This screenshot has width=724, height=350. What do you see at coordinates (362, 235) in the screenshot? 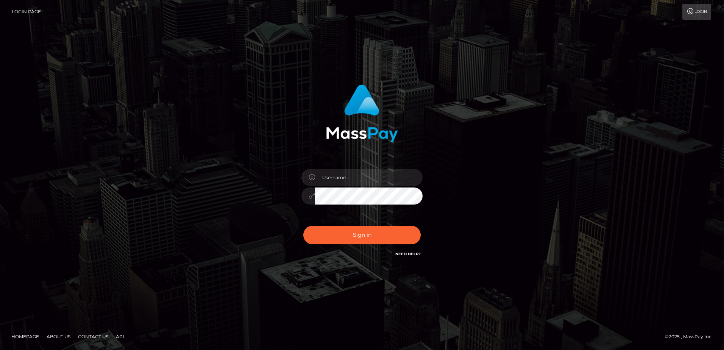
I see `button: Sign in` at bounding box center [362, 235].